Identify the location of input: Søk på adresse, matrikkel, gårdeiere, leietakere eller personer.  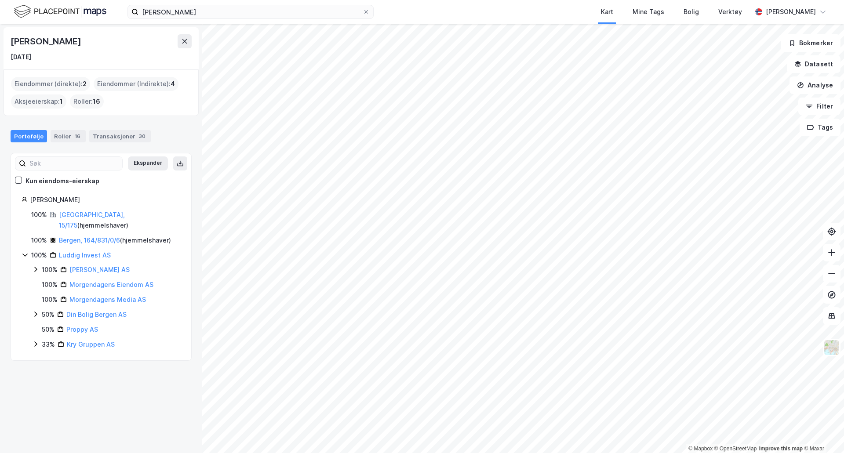
(251, 12).